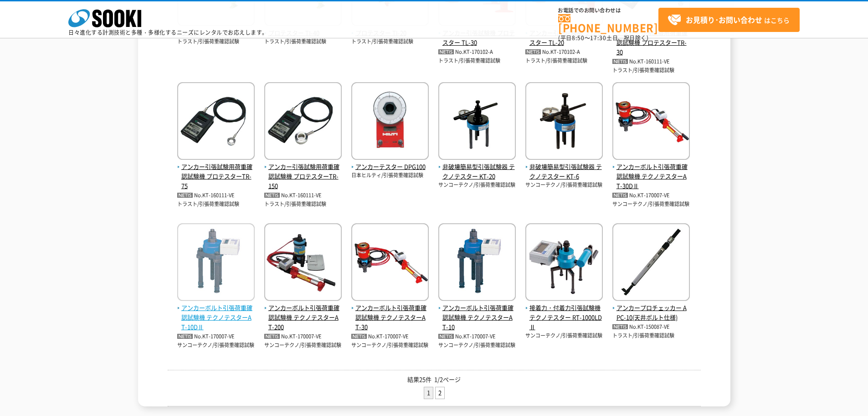 This screenshot has width=868, height=416. What do you see at coordinates (651, 121) in the screenshot?
I see `img: テクノテスターAT-30DⅡ` at bounding box center [651, 121].